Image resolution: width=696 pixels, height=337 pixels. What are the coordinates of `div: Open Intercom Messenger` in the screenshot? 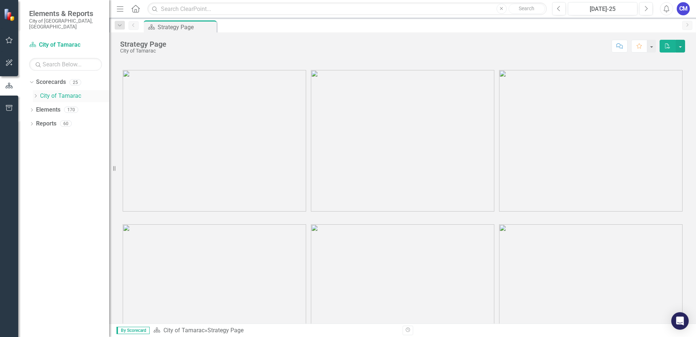 It's located at (680, 321).